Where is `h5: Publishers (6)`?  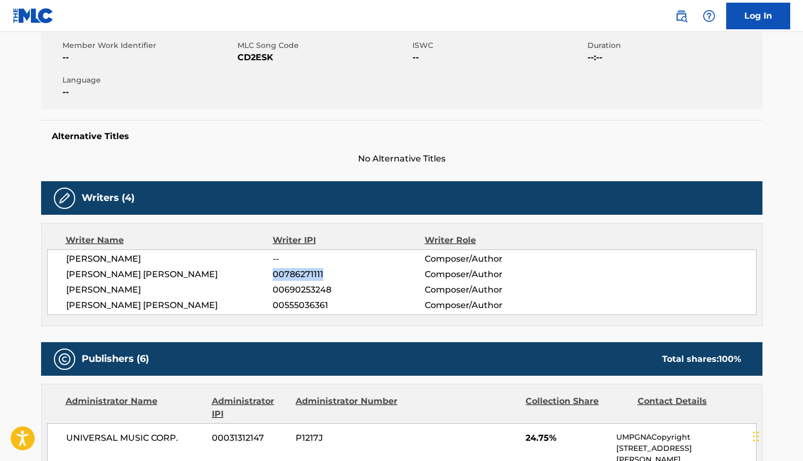
h5: Publishers (6) is located at coordinates (115, 359).